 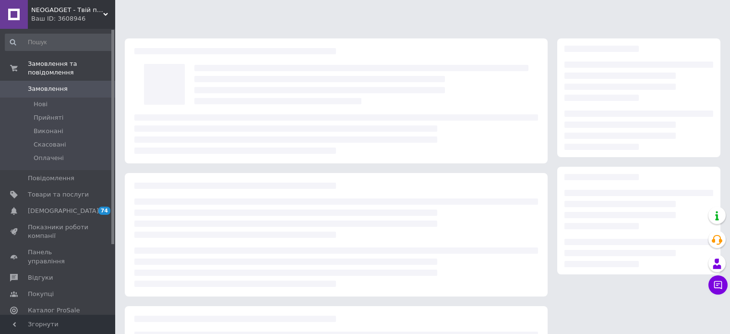 I want to click on div: Ваш ID: 3608946, so click(x=73, y=19).